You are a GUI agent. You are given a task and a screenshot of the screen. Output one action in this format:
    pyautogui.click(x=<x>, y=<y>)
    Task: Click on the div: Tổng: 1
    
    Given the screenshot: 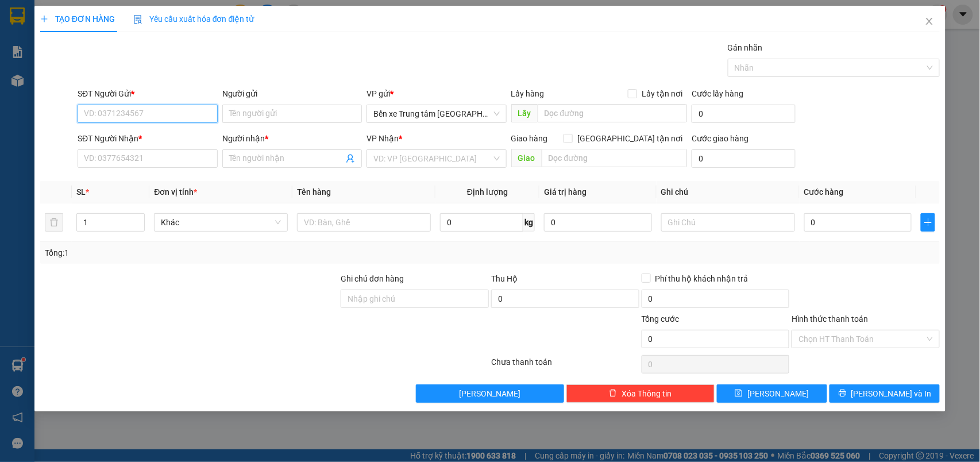 What is the action you would take?
    pyautogui.click(x=211, y=253)
    